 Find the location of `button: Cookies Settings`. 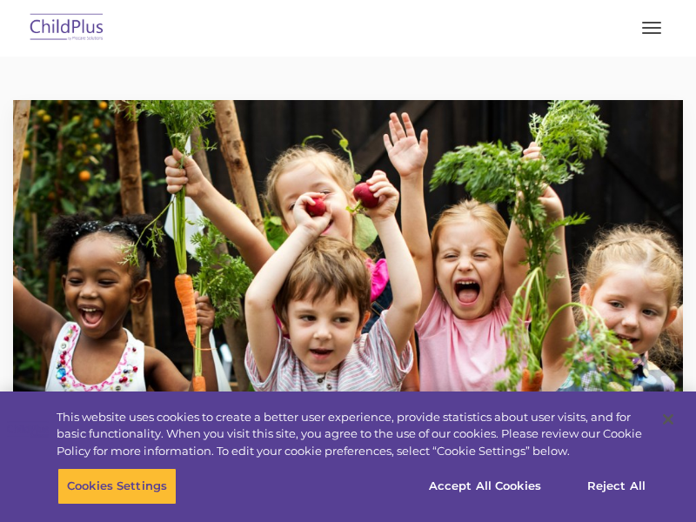

button: Cookies Settings is located at coordinates (117, 487).